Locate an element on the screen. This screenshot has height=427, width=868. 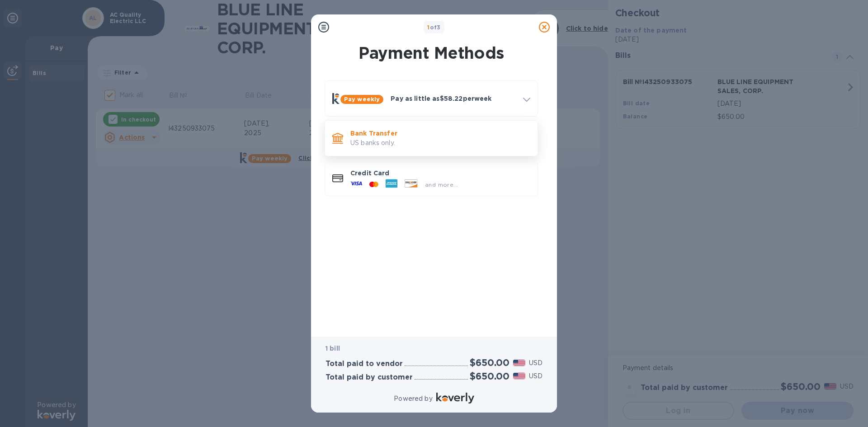
b: of 3 is located at coordinates (434, 27).